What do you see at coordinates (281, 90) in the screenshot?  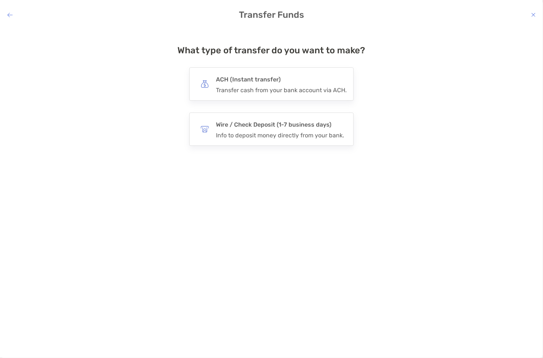 I see `div: Transfer cash from your bank account via ACH.` at bounding box center [281, 90].